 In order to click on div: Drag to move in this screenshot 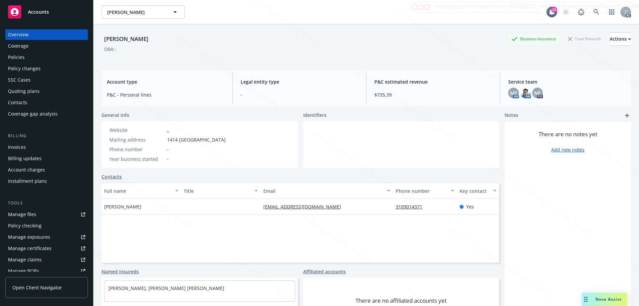, I will do `click(586, 299)`.